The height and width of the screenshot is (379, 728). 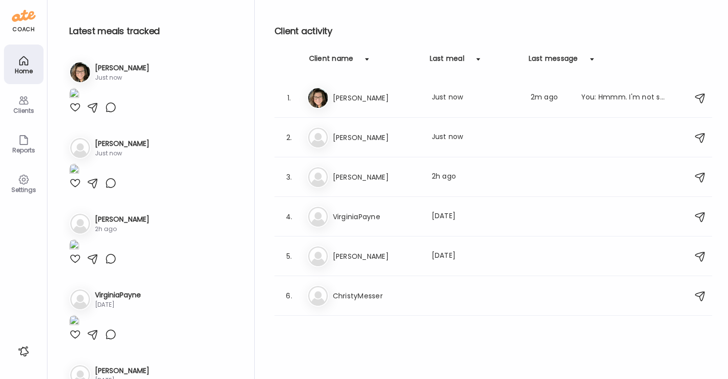 What do you see at coordinates (74, 170) in the screenshot?
I see `img: images%2FtU2rIQT1vshHhzrP1xmfXRrpN1B3%2Fi4qq6CBqVMVOKU5nIFVv%2FheBeaBq2oJHKCytEFVSz_240` at bounding box center [74, 170].